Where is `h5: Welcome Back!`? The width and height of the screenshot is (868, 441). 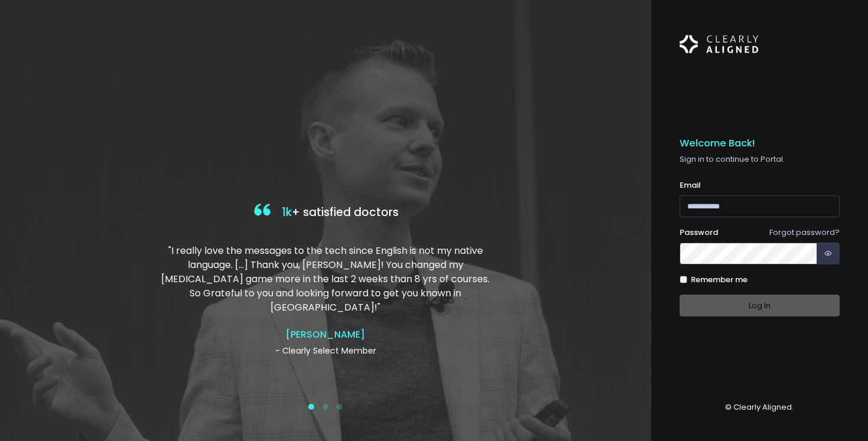
h5: Welcome Back! is located at coordinates (760, 143).